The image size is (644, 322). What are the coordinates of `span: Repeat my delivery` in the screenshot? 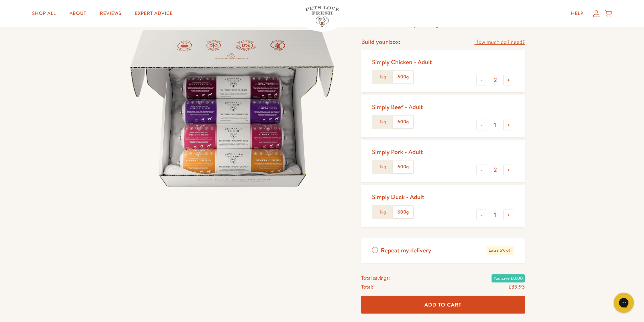 It's located at (406, 251).